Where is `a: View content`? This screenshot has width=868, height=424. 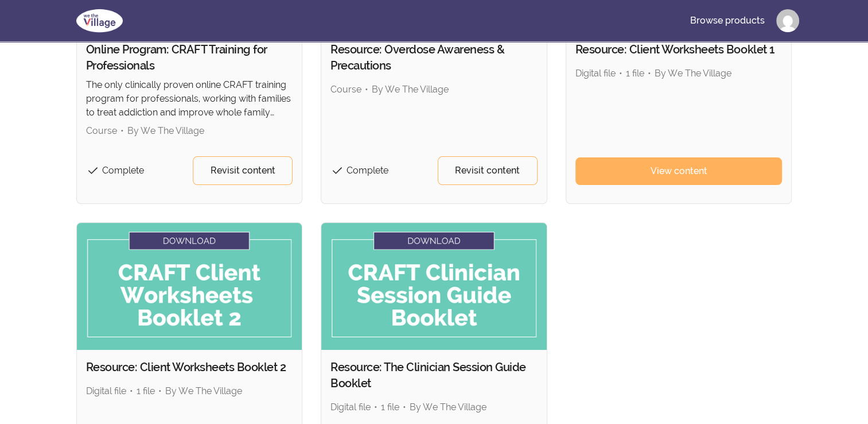 a: View content is located at coordinates (679, 171).